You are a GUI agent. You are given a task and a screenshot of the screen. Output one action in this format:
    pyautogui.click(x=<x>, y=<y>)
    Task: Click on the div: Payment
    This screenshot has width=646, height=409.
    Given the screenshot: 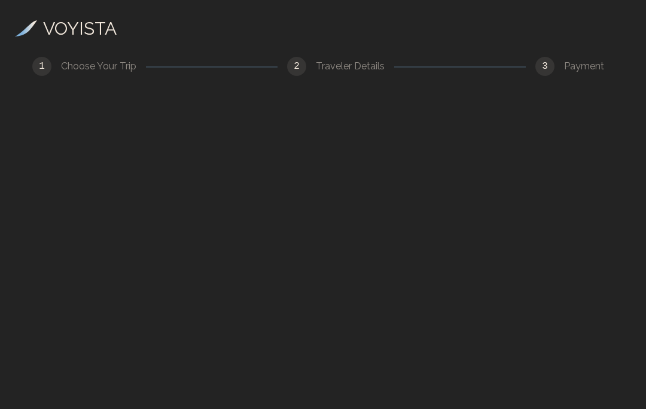 What is the action you would take?
    pyautogui.click(x=589, y=66)
    